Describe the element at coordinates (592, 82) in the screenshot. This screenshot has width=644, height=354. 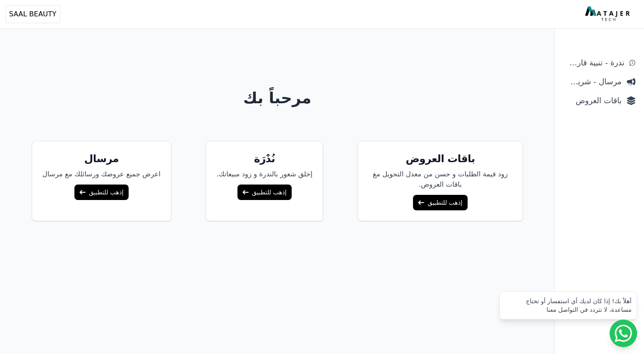
I see `span: مرسال - شريط دعاية` at that location.